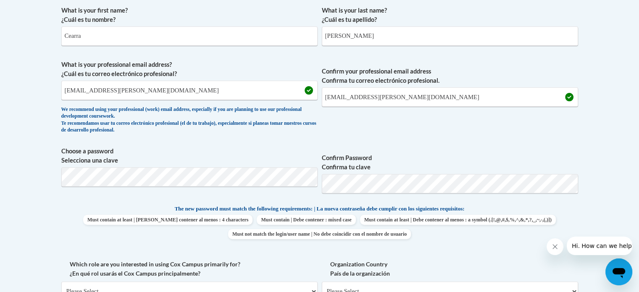  Describe the element at coordinates (319, 234) in the screenshot. I see `span: Must not match the login/user name | No debe coincidir con el nombre de usuario` at that location.